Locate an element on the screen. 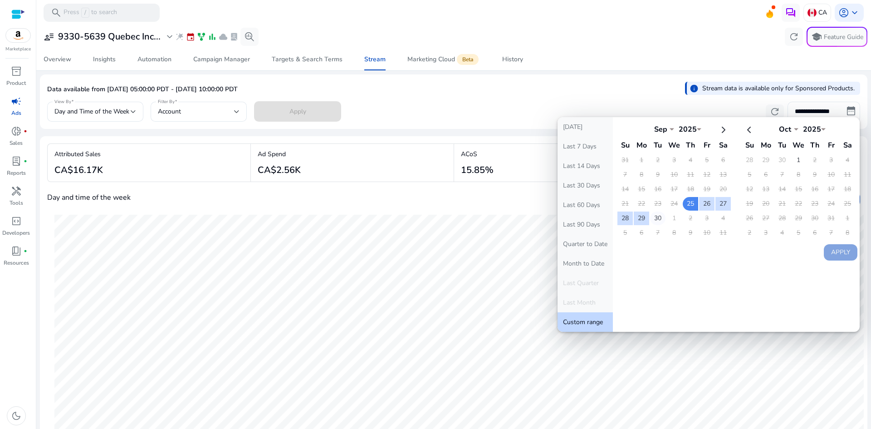  p: Reports is located at coordinates (16, 173).